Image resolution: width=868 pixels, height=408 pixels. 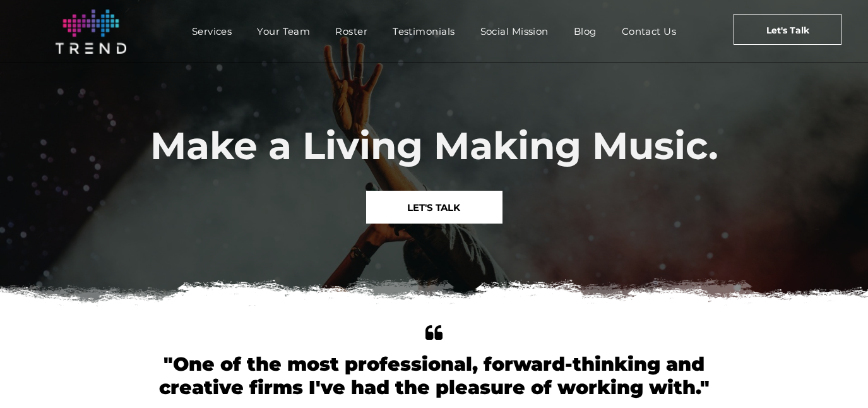 I want to click on img: logo, so click(x=91, y=31).